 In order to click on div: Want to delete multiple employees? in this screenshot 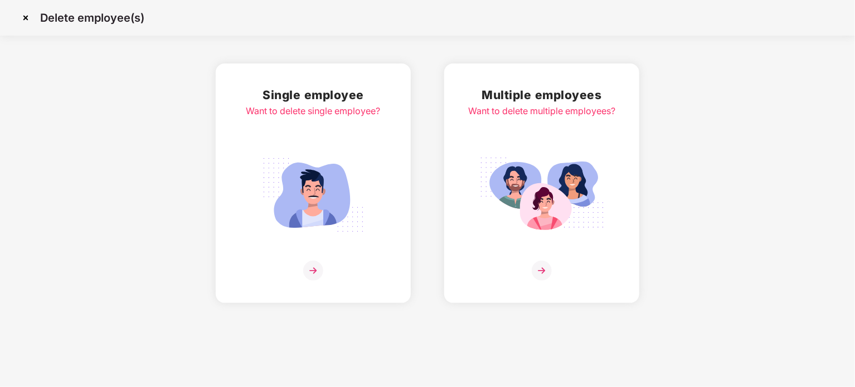, I will do `click(542, 111)`.